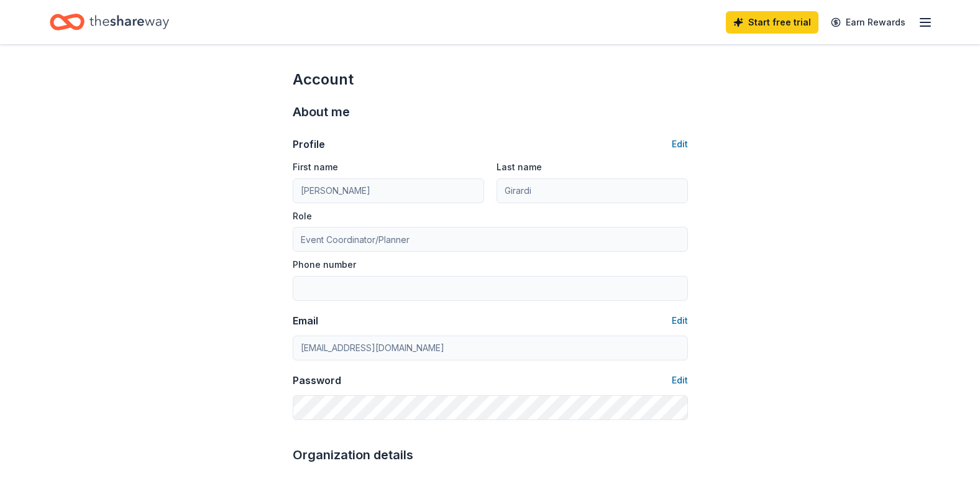 This screenshot has width=980, height=481. Describe the element at coordinates (324, 264) in the screenshot. I see `label: Phone number` at that location.